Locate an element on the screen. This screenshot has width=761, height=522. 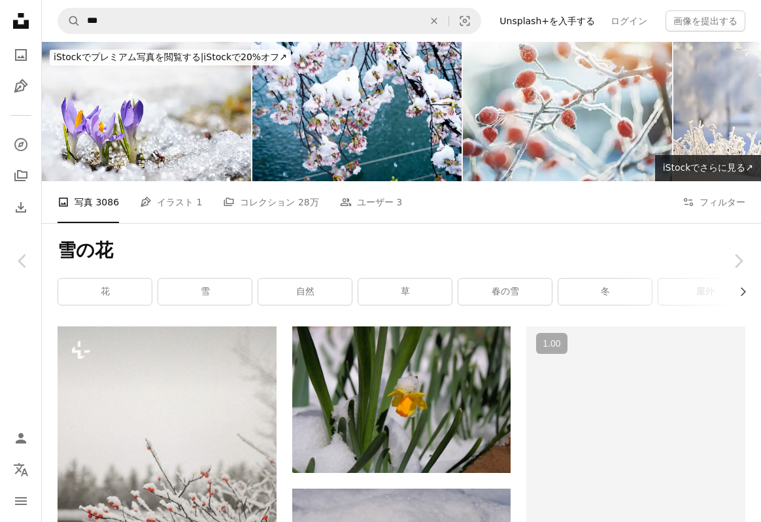
a: ログイン is located at coordinates (629, 21).